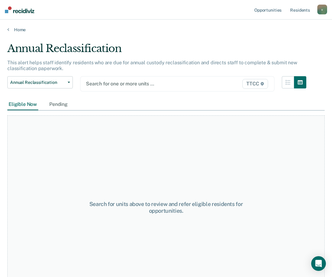 The height and width of the screenshot is (277, 332). What do you see at coordinates (58, 104) in the screenshot?
I see `div: Pending` at bounding box center [58, 104].